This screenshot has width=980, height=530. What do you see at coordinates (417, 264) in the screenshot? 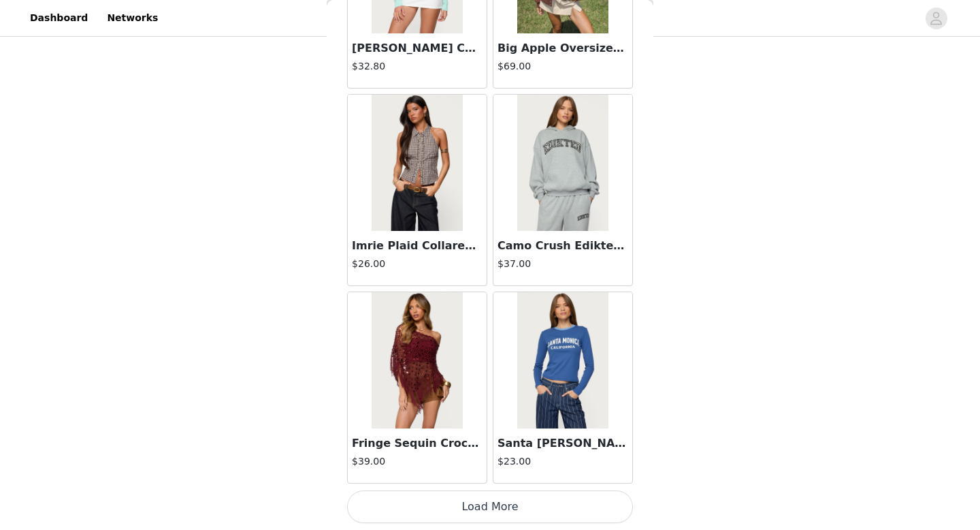
I see `h4: $26.00` at bounding box center [417, 264].